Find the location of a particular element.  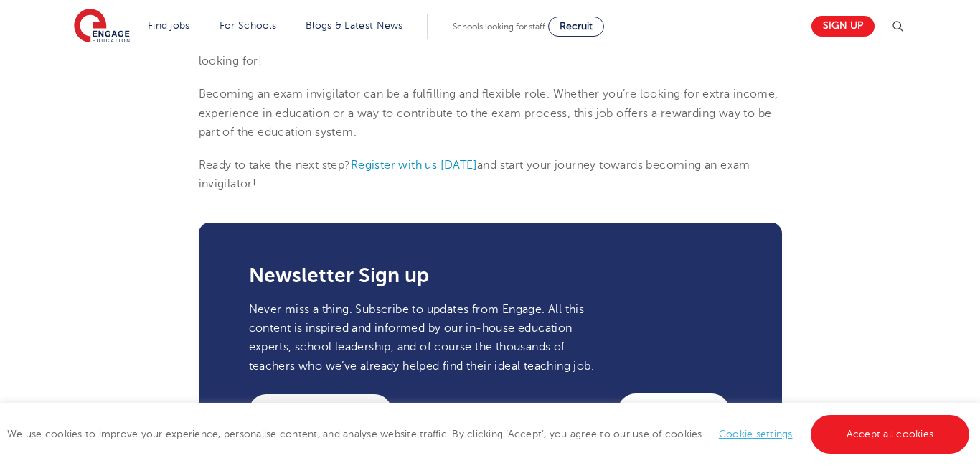

a: Sign up is located at coordinates (843, 26).